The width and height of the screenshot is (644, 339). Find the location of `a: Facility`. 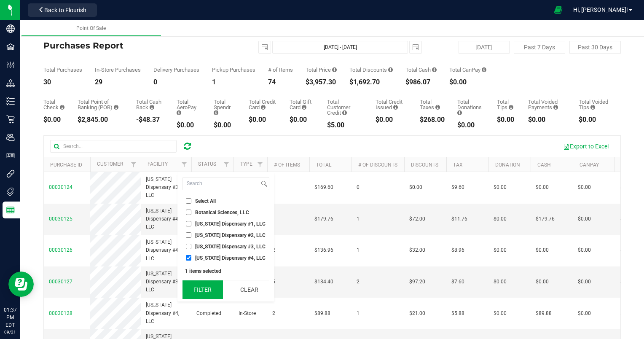

a: Facility is located at coordinates (158, 164).